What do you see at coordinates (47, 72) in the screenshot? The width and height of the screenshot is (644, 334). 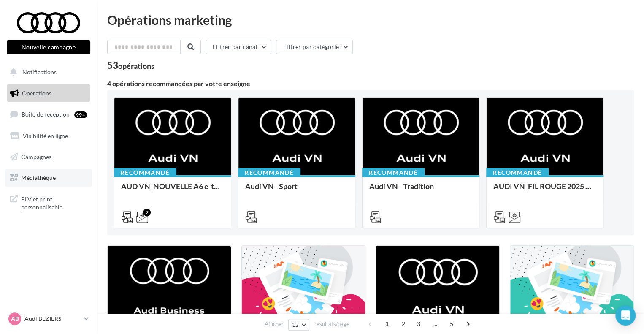 I see `button: Notifications` at bounding box center [47, 72].